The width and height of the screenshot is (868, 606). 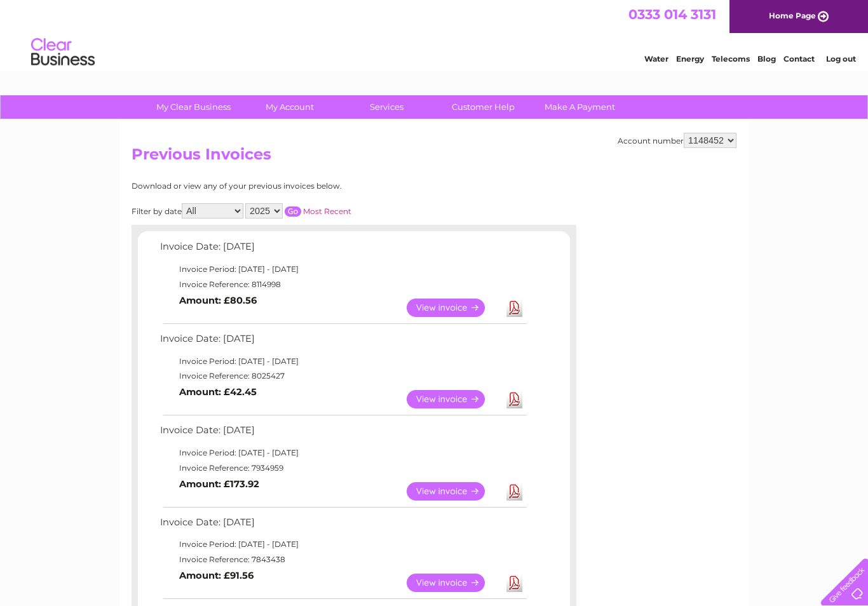 What do you see at coordinates (342, 468) in the screenshot?
I see `td: Invoice Reference: 7934959` at bounding box center [342, 468].